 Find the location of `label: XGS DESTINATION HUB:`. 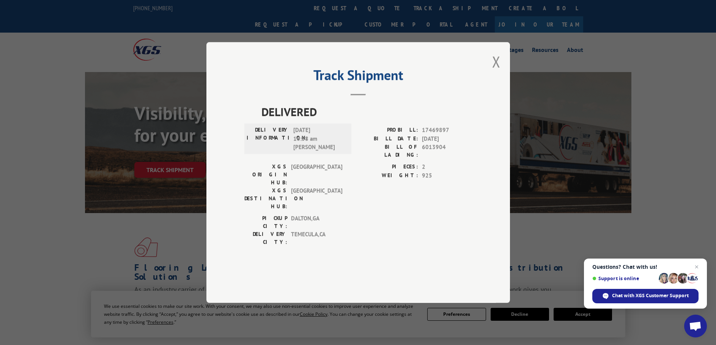

label: XGS DESTINATION HUB: is located at coordinates (266, 199).